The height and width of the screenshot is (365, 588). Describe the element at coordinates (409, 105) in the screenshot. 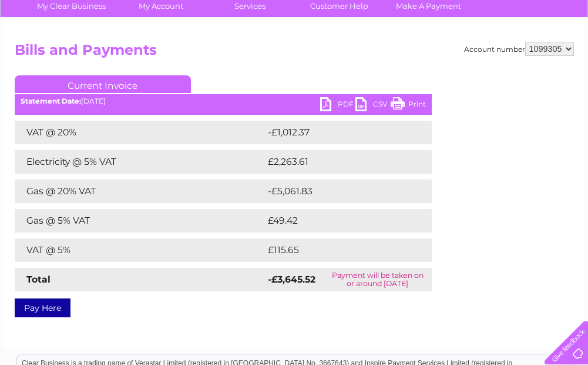

I see `a: Print` at that location.